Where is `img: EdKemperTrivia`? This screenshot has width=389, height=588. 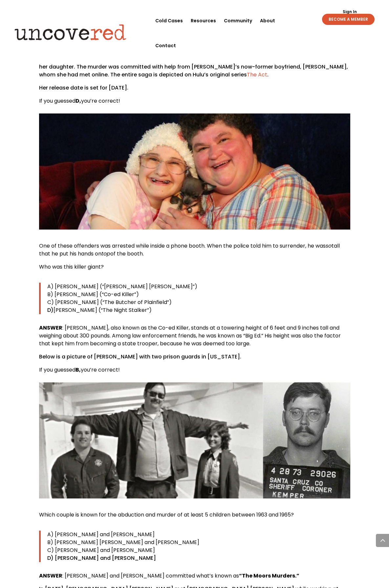
img: EdKemperTrivia is located at coordinates (194, 441).